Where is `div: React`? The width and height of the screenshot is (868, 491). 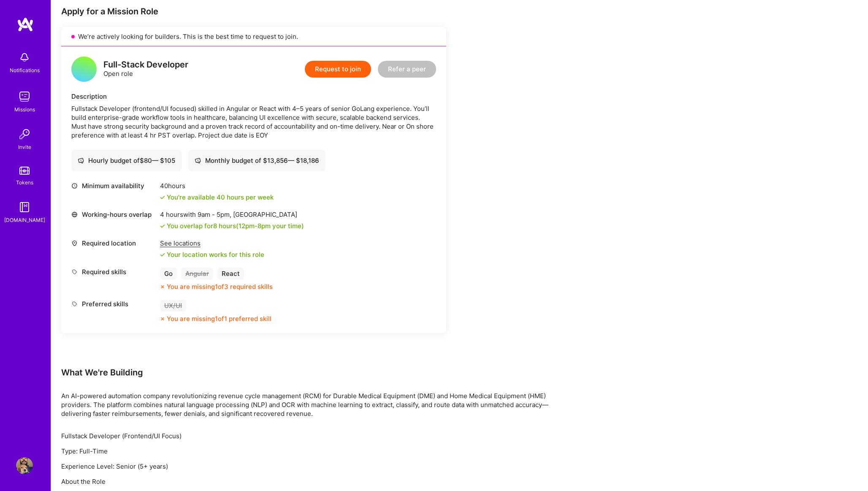
div: React is located at coordinates (230, 273).